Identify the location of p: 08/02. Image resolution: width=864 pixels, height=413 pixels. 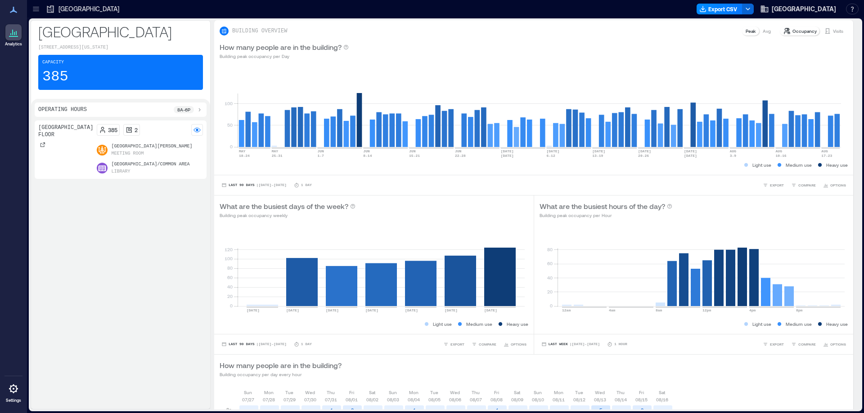
(372, 400).